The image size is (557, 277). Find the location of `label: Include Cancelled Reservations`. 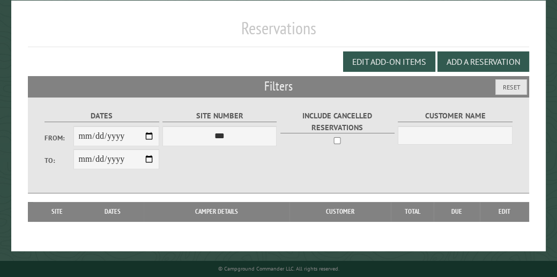

label: Include Cancelled Reservations is located at coordinates (337, 122).